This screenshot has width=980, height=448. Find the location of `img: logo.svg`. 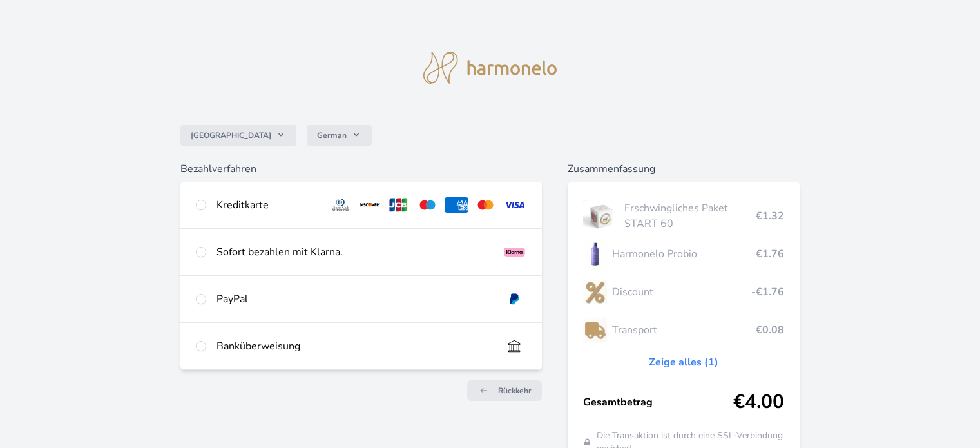

img: logo.svg is located at coordinates (490, 67).